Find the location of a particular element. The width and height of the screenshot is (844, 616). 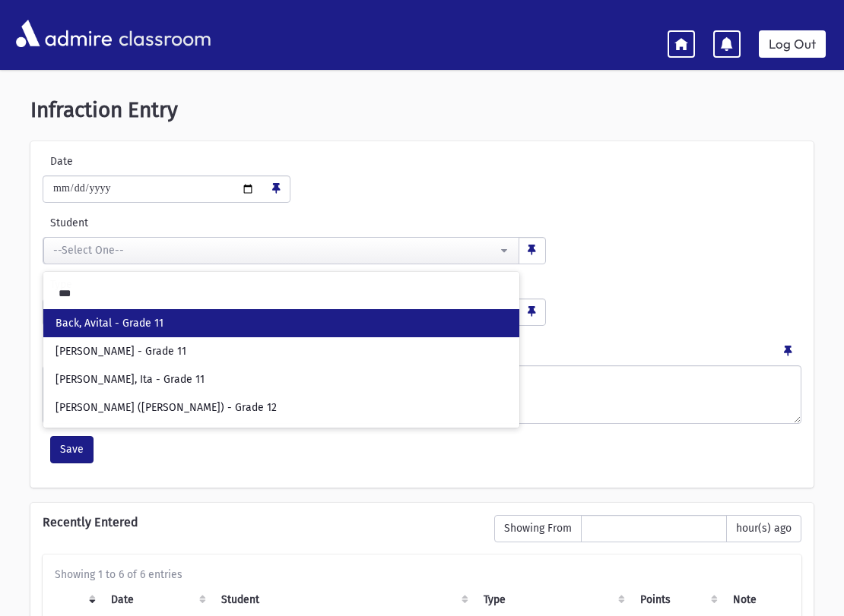

label: Student is located at coordinates (210, 223).